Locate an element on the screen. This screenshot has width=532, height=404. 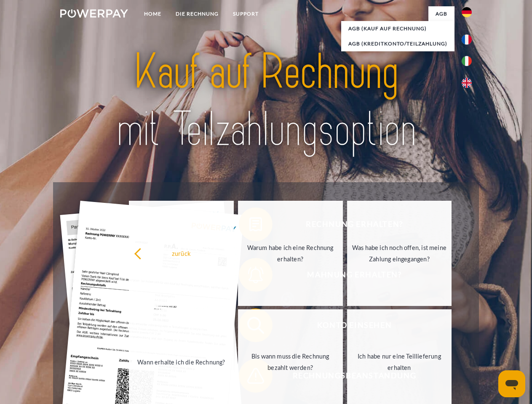
img: fr is located at coordinates (467, 40).